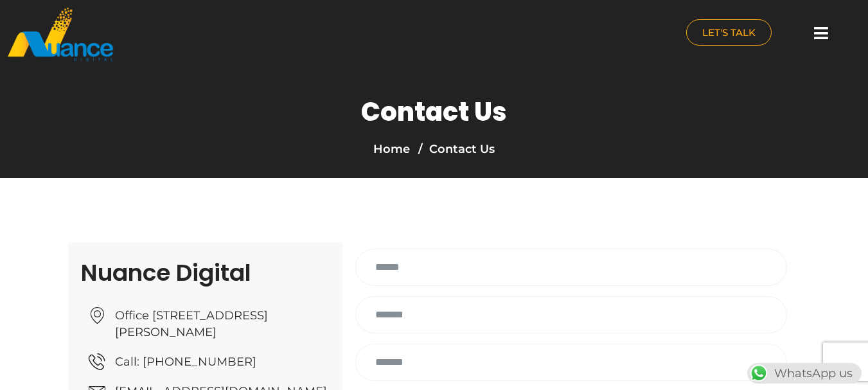 The width and height of the screenshot is (868, 390). Describe the element at coordinates (728, 32) in the screenshot. I see `a: LET'S TALK` at that location.